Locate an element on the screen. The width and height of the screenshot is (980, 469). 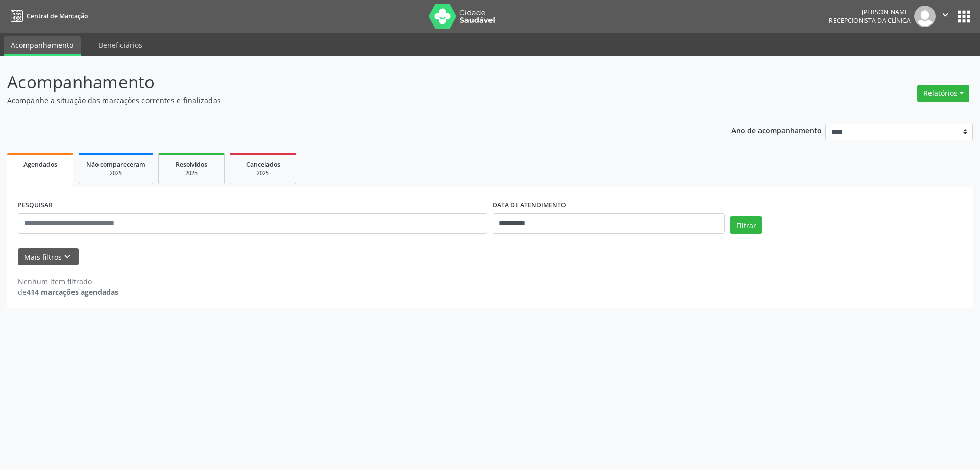
img: img is located at coordinates (925, 17).